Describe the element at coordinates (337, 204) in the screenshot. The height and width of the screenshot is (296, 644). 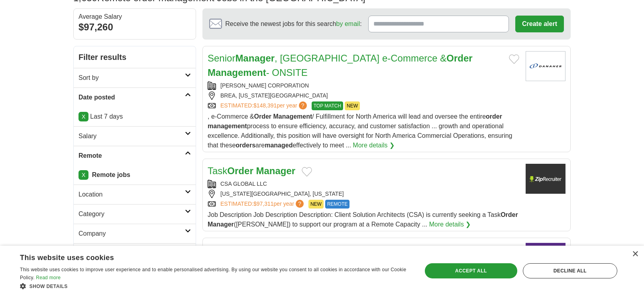
I see `span: REMOTE` at that location.